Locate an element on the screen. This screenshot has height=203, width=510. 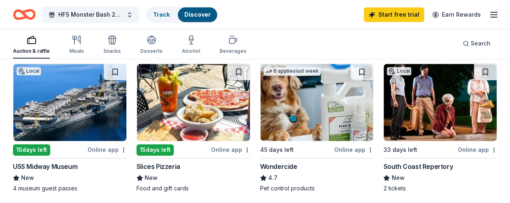
button: Beverages is located at coordinates (233, 45).